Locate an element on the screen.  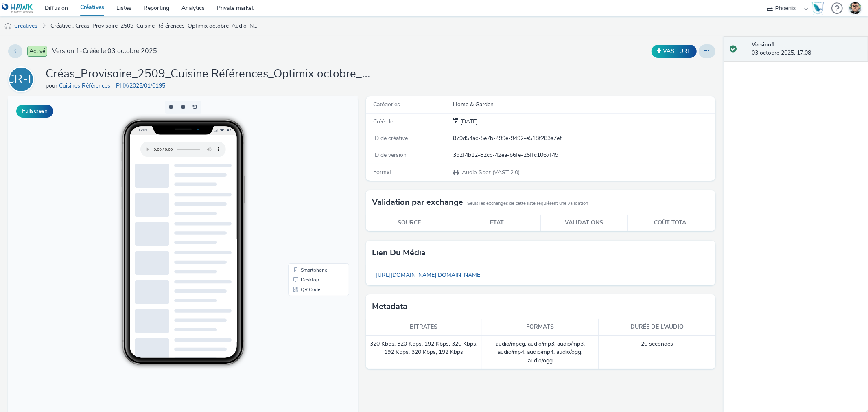
strong: Version 1 is located at coordinates (763, 44).